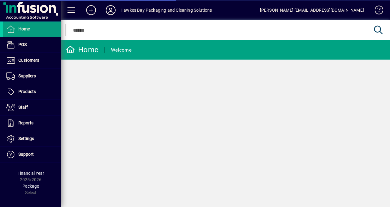 This screenshot has width=390, height=207. I want to click on div: Welcome, so click(121, 50).